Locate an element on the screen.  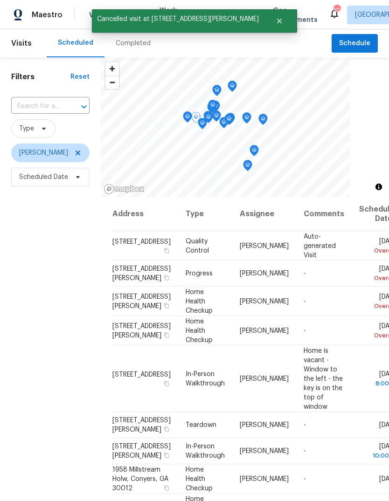
div: Reset is located at coordinates (80, 77).